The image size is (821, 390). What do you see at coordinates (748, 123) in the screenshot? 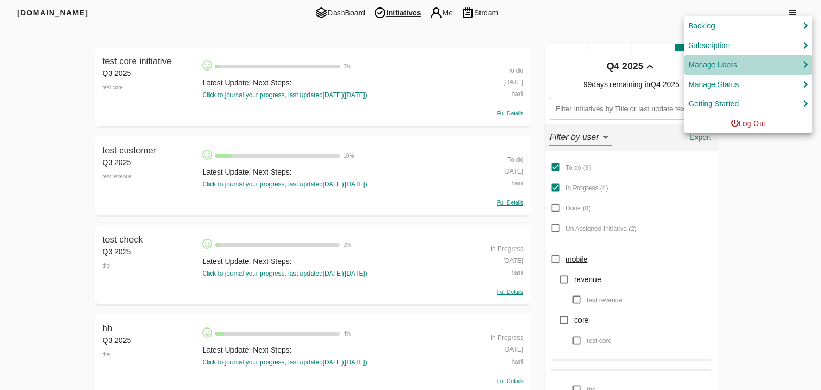
I see `div: Log Out` at bounding box center [748, 123].